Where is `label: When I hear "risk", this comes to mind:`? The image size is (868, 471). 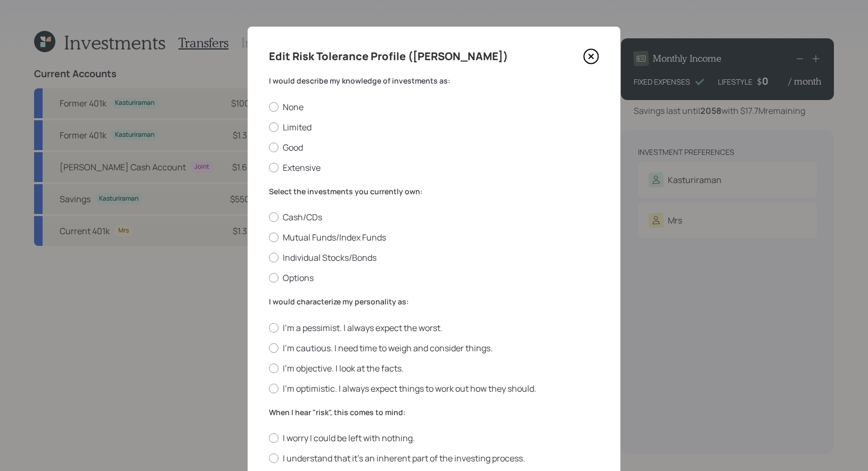 label: When I hear "risk", this comes to mind: is located at coordinates (434, 413).